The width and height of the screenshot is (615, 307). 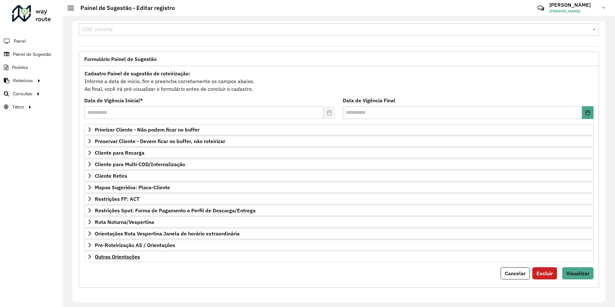 I want to click on label: Data de Vigência Inicial, so click(x=113, y=100).